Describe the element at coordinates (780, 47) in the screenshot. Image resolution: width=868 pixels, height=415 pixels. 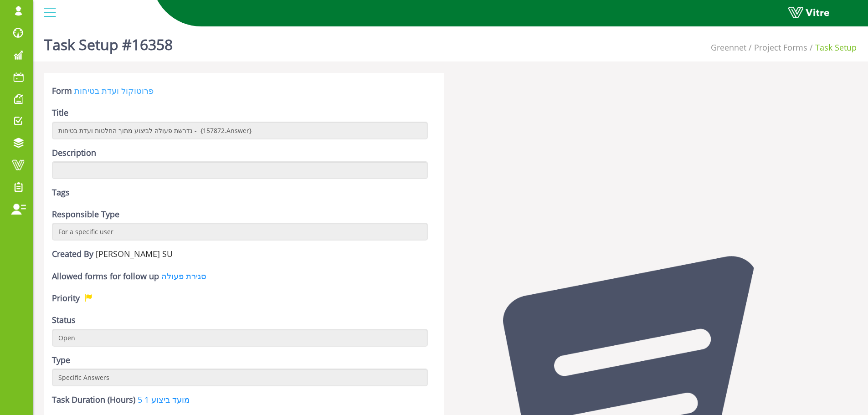
I see `a: Project Forms` at that location.